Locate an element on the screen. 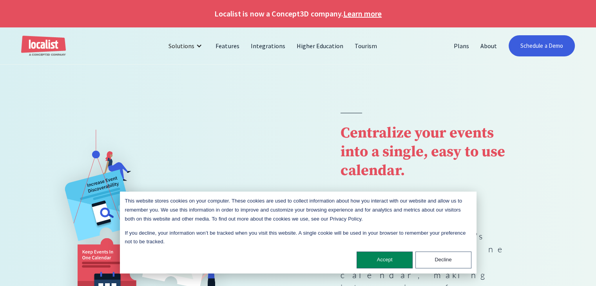 The width and height of the screenshot is (596, 286). p: This website stores cookies on your computer. These cookies are used to collect information about... is located at coordinates (298, 210).